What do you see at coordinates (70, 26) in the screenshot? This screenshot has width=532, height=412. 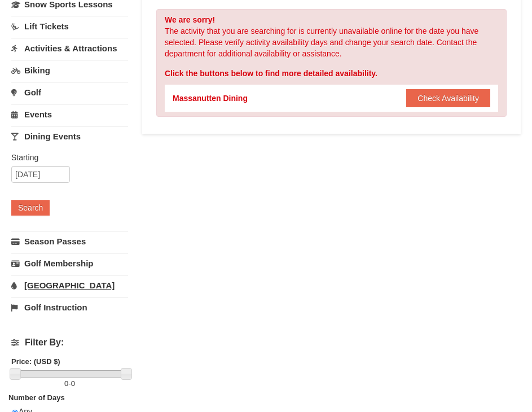 I see `a: Lift Tickets` at bounding box center [70, 26].